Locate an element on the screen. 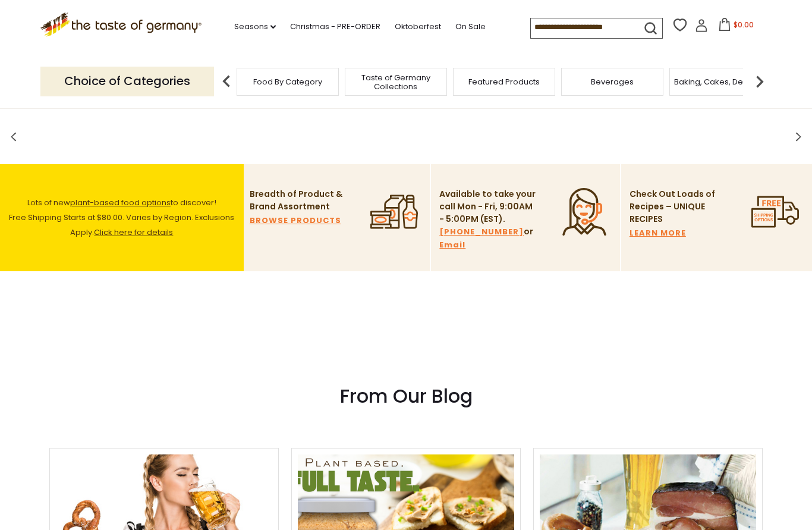 Image resolution: width=812 pixels, height=530 pixels. p: Breadth of Product & Brand Assortment is located at coordinates (299, 201).